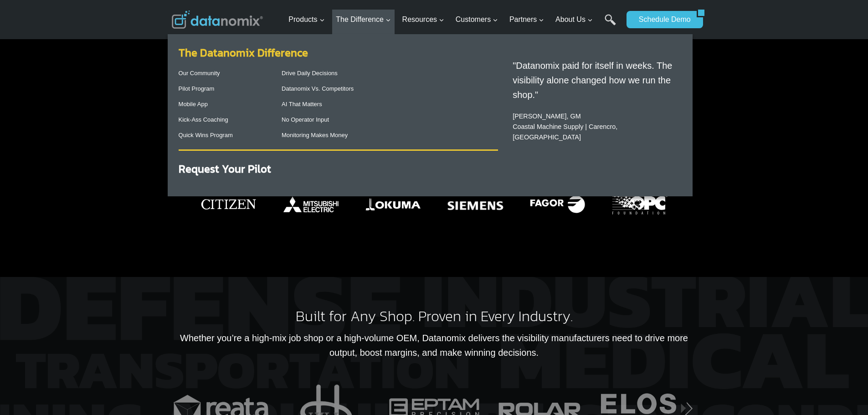  Describe the element at coordinates (477, 19) in the screenshot. I see `span: Customers` at that location.